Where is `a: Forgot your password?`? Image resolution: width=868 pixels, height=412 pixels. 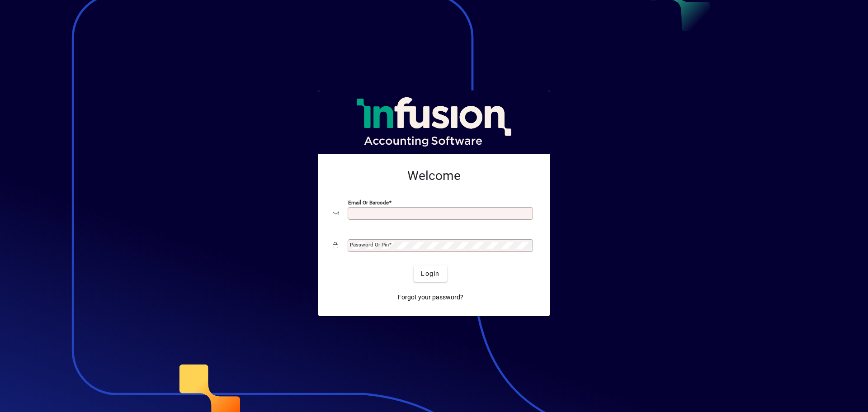
a: Forgot your password? is located at coordinates (430, 297).